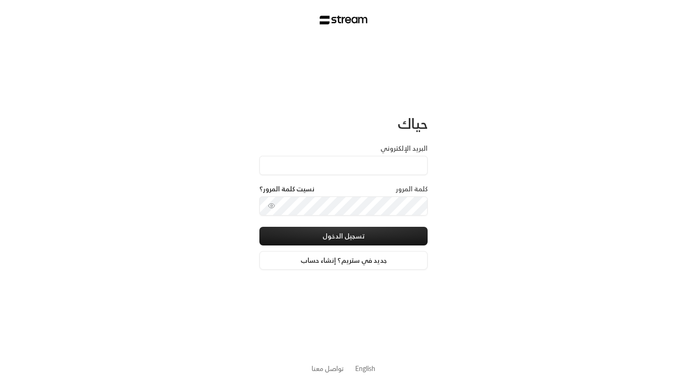 This screenshot has height=392, width=687. Describe the element at coordinates (413, 123) in the screenshot. I see `span: حياك` at that location.